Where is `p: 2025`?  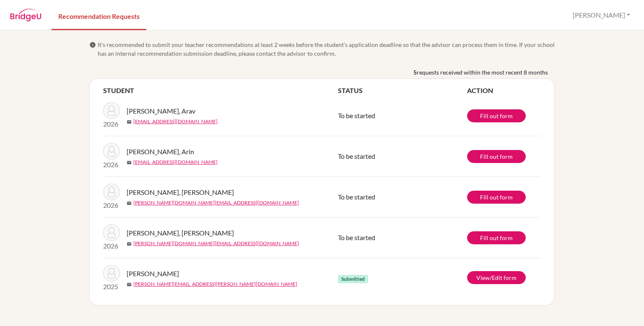
p: 2025 is located at coordinates (112, 287).